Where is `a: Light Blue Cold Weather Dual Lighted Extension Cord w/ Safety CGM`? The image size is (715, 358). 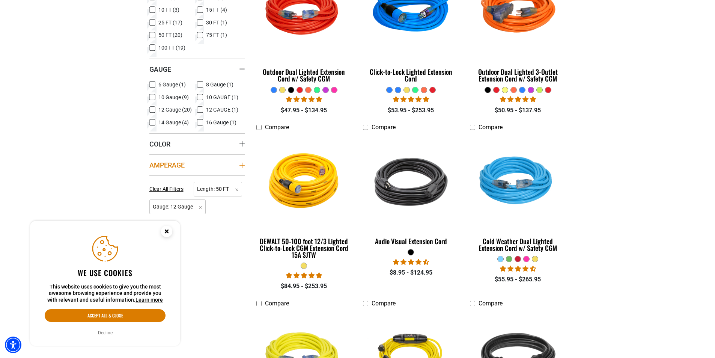 a: Light Blue Cold Weather Dual Lighted Extension Cord w/ Safety CGM is located at coordinates (518, 195).